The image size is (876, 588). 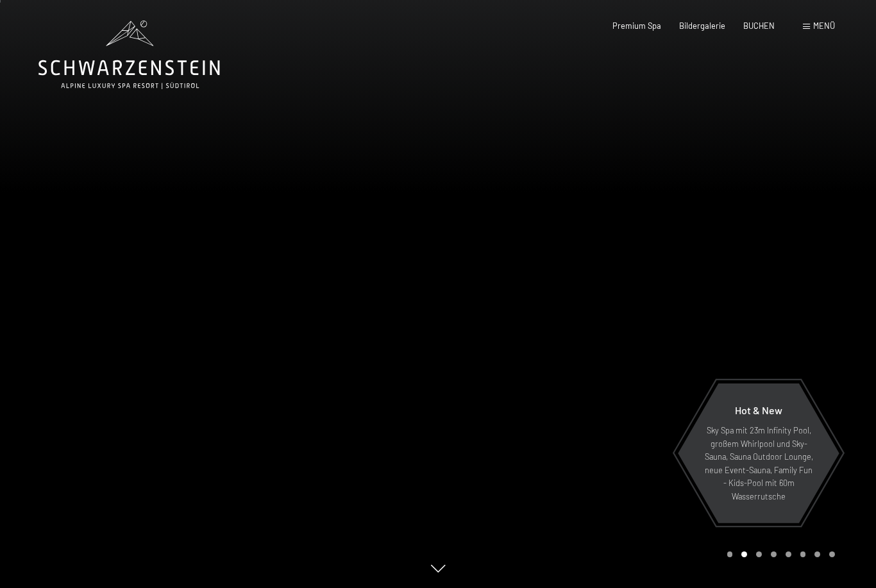 What do you see at coordinates (744, 554) in the screenshot?
I see `div: Carousel Page 2 (Current Slide)` at bounding box center [744, 554].